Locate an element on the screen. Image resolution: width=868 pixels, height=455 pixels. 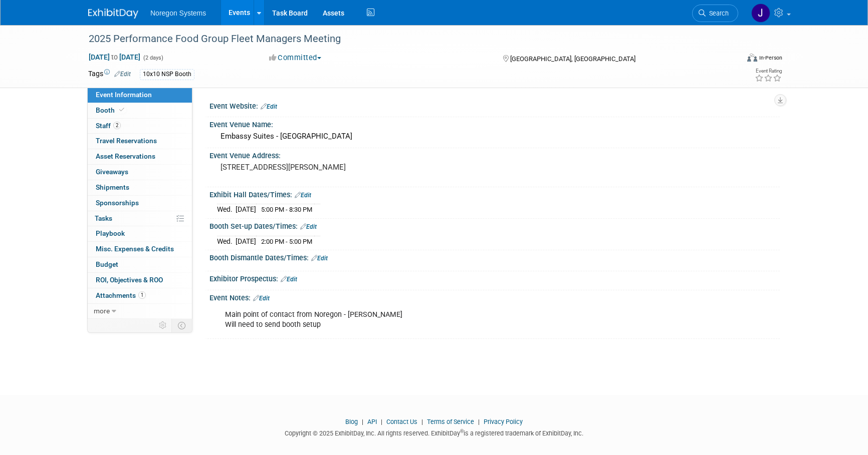
span: Misc. Expenses & Credits is located at coordinates (135, 249).